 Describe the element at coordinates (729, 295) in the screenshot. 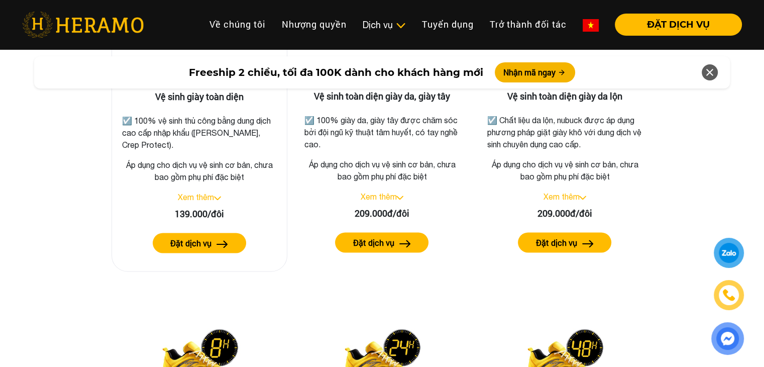

I see `img: phone-icon` at that location.